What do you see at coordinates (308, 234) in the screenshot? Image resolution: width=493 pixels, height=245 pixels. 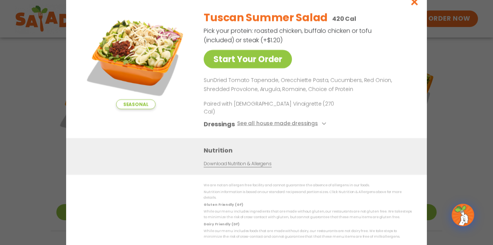 I see `p: While our menu includes foods that are made without dairy, our restaurants are not dairy free. We...` at bounding box center [308, 234].